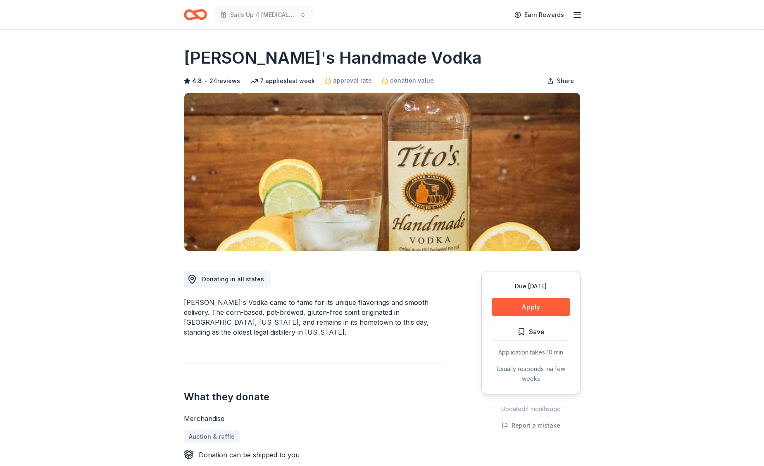 This screenshot has height=466, width=764. What do you see at coordinates (531, 307) in the screenshot?
I see `button: Apply` at bounding box center [531, 307].